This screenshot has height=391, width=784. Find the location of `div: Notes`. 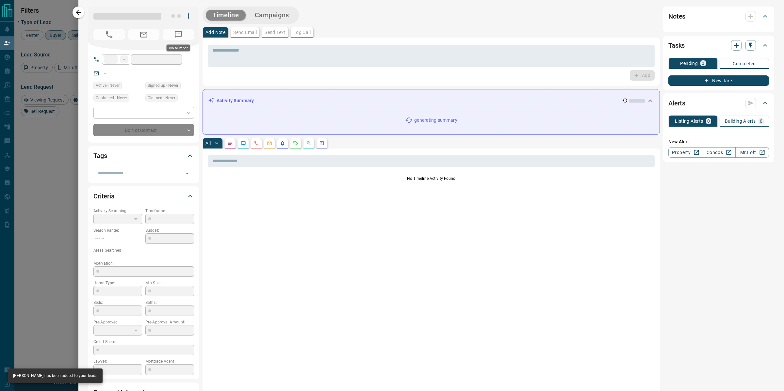

div: Notes is located at coordinates (719, 16).